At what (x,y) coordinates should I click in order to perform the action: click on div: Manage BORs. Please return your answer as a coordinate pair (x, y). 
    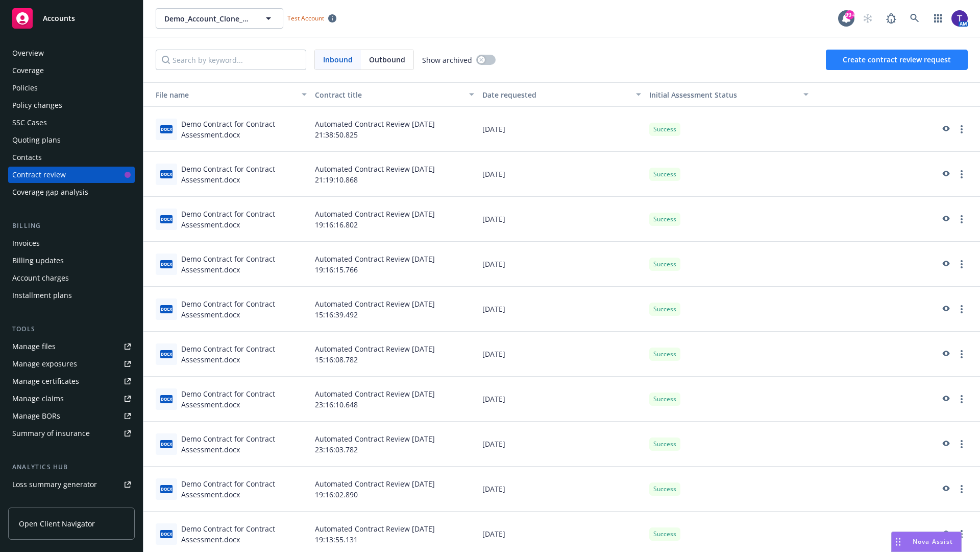
    Looking at the image, I should click on (36, 416).